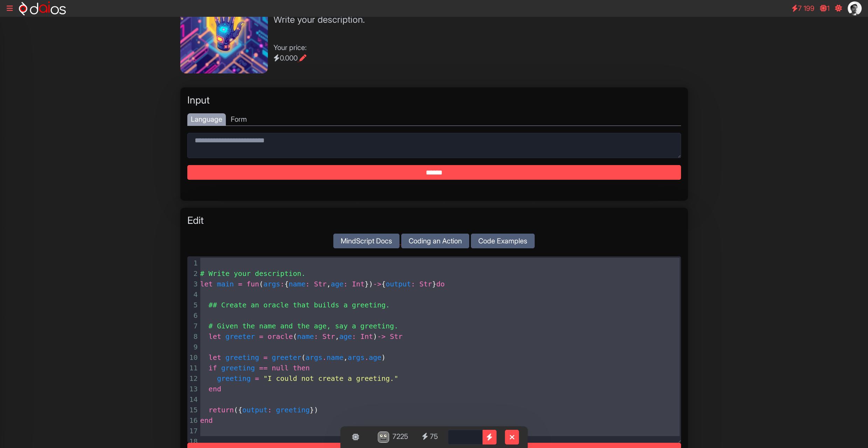 This screenshot has width=868, height=448. What do you see at coordinates (193, 431) in the screenshot?
I see `div: 17` at bounding box center [193, 431].